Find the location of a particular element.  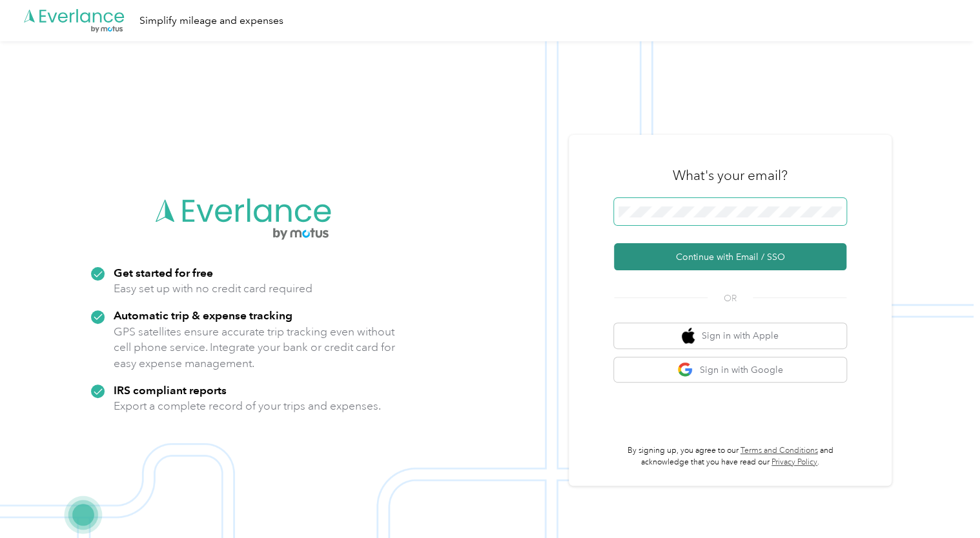

button: google logoSign in with Google is located at coordinates (731, 370).